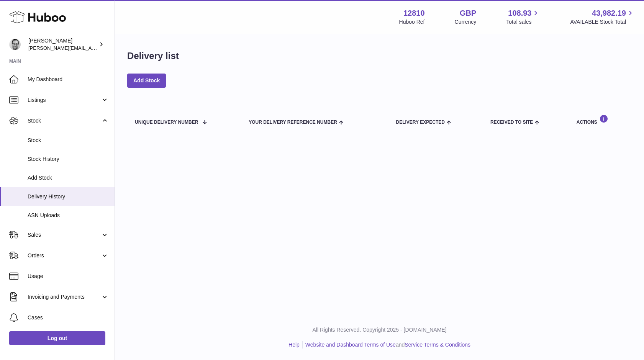 Image resolution: width=644 pixels, height=360 pixels. Describe the element at coordinates (64, 100) in the screenshot. I see `span: Listings` at that location.